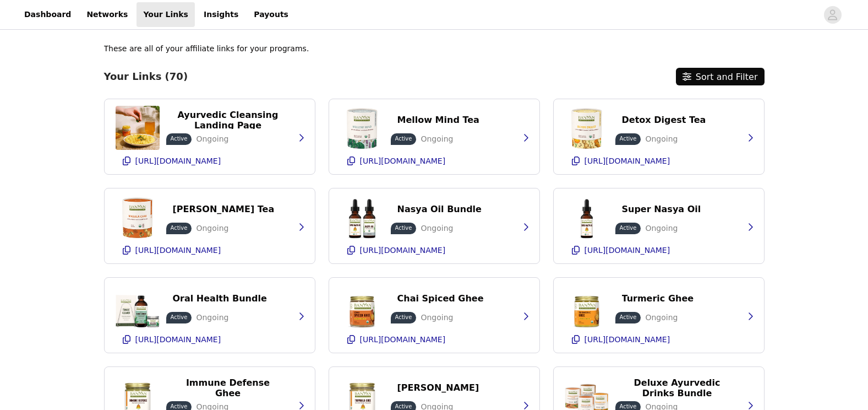 This screenshot has height=410, width=868. What do you see at coordinates (677, 388) in the screenshot?
I see `button: Deluxe Ayurvedic Drinks Bundle` at bounding box center [677, 388].